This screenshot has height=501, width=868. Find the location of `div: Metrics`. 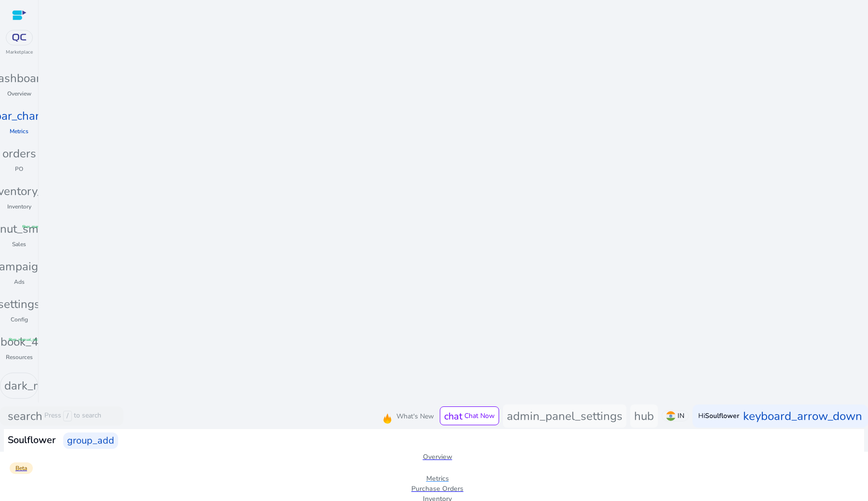

div: Metrics is located at coordinates (437, 478).